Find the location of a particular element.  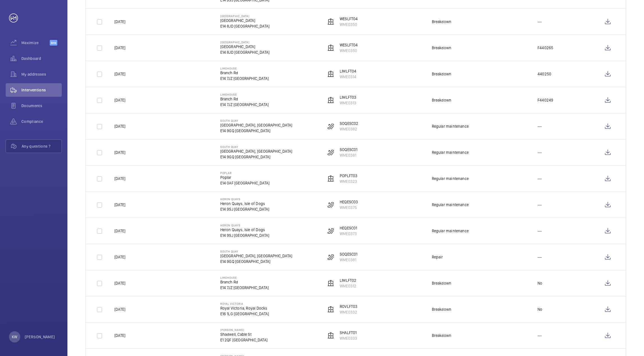

p: WME0314 is located at coordinates (348, 77).